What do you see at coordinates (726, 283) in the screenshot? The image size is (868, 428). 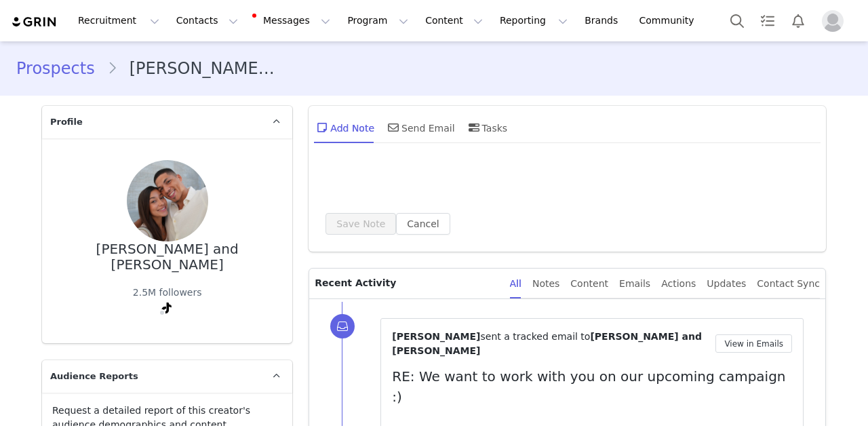 I see `div: Updates` at bounding box center [726, 283].